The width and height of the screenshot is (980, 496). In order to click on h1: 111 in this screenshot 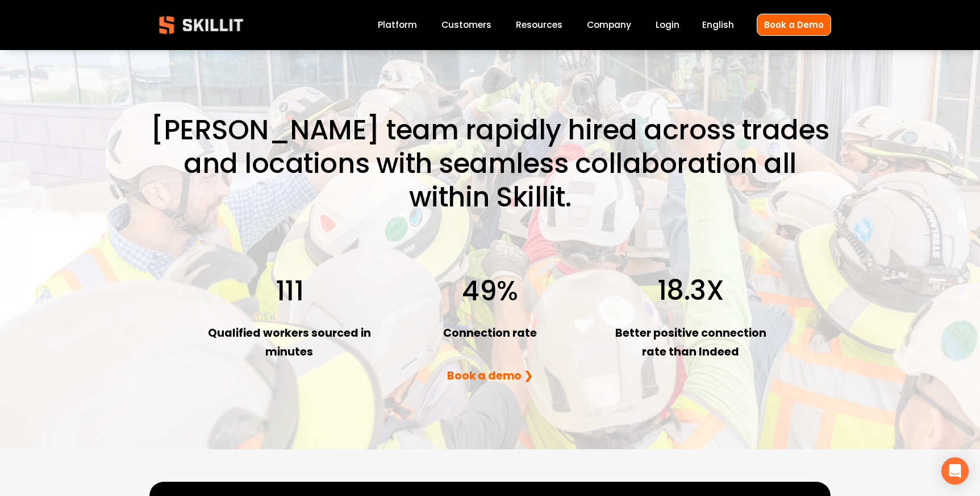, I will do `click(289, 290)`.